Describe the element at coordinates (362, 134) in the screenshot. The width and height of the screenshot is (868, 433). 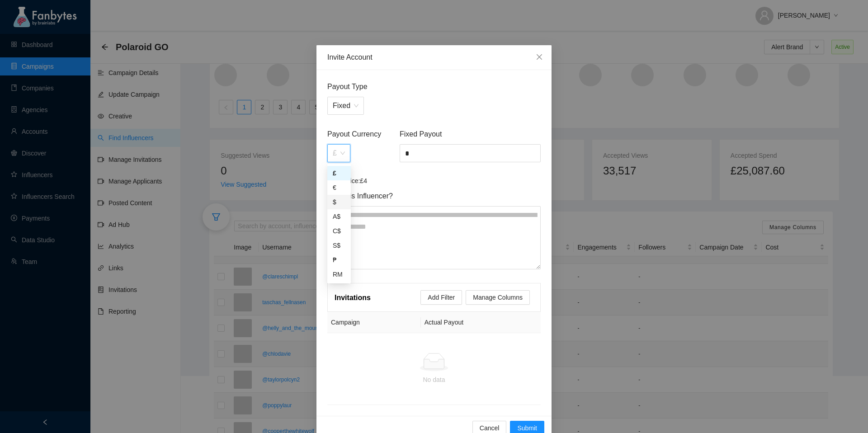
I see `span: Payout Currency` at that location.